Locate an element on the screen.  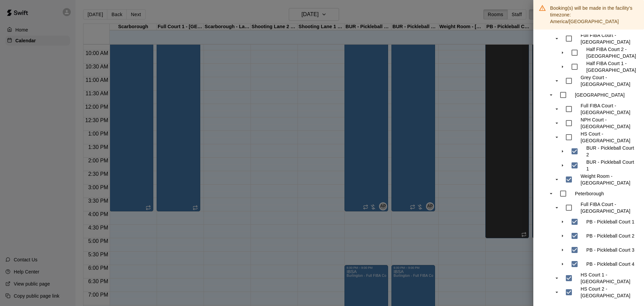
p: BUR - Pickleball Court 2 is located at coordinates (610, 151).